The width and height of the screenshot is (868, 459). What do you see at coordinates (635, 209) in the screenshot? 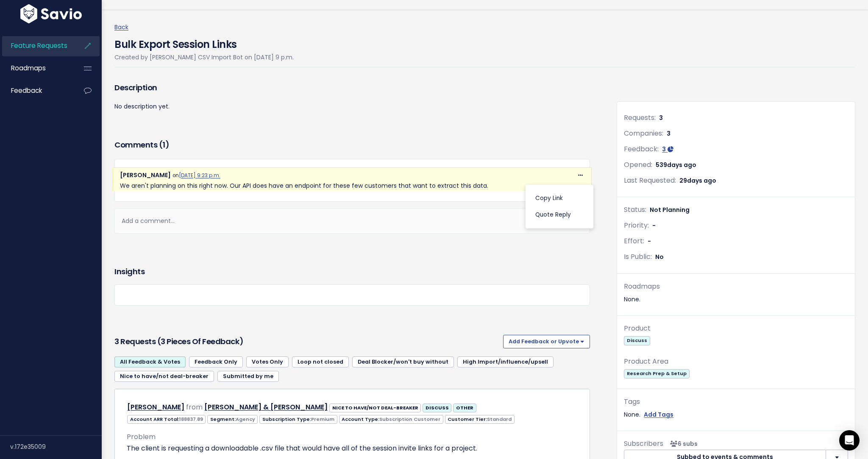
I see `span: Status:` at bounding box center [635, 209].